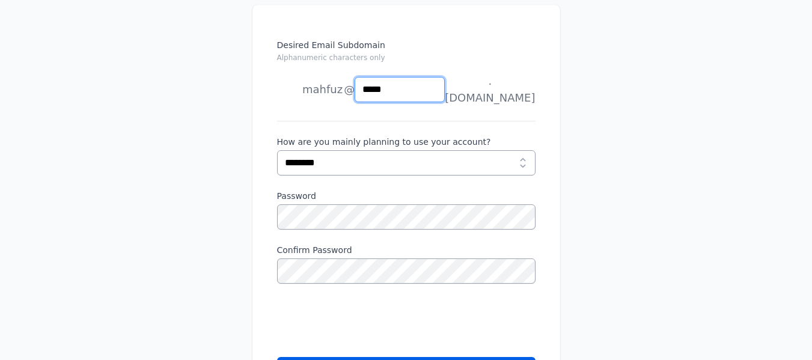  Describe the element at coordinates (406, 142) in the screenshot. I see `label: How are you mainly planning to use your account?` at that location.